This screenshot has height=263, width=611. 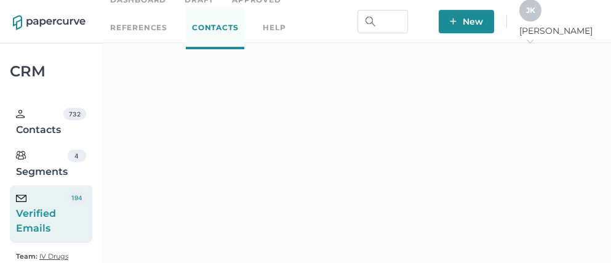 I want to click on img: search.bf03fe8b.svg, so click(x=370, y=22).